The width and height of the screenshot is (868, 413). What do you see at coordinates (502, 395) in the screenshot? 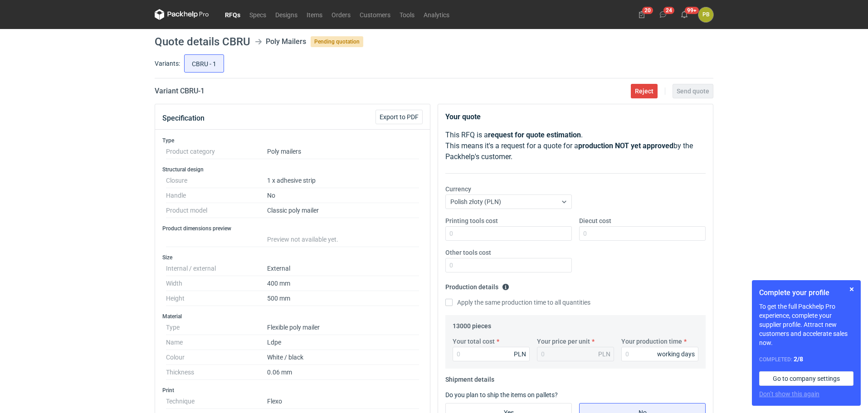
I see `label: Do you plan to ship the items on pallets?` at bounding box center [502, 395].